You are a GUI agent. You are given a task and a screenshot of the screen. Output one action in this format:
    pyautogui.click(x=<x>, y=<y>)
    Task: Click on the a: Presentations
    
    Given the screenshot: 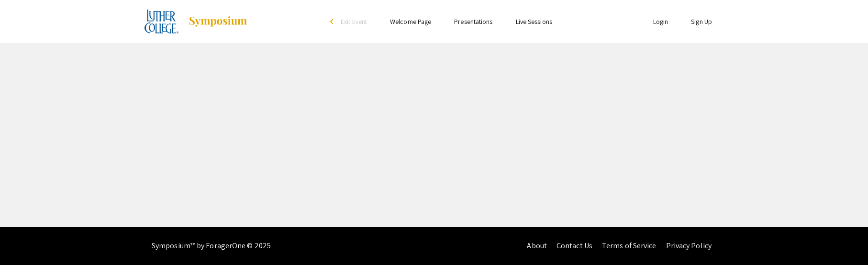 What is the action you would take?
    pyautogui.click(x=474, y=21)
    